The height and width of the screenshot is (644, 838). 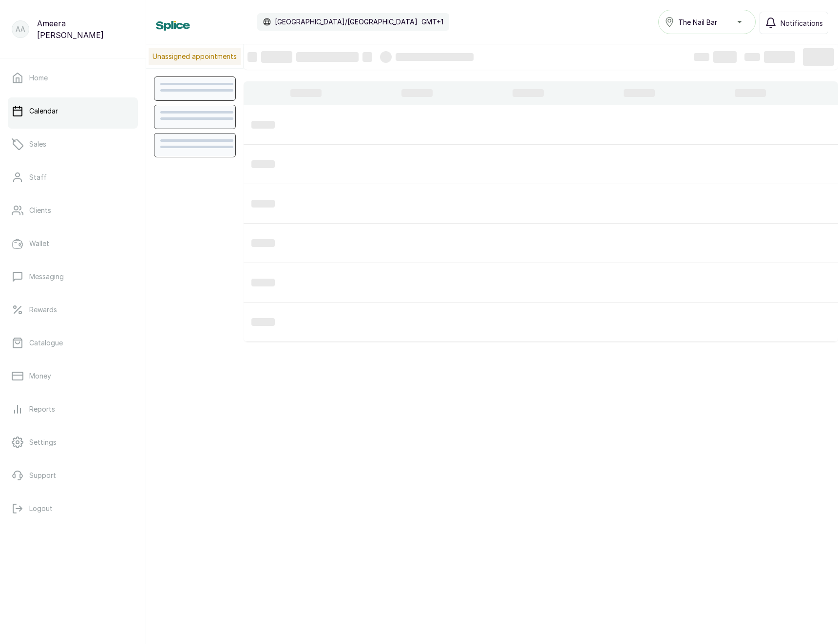 What do you see at coordinates (46, 343) in the screenshot?
I see `p: Catalogue` at bounding box center [46, 343].